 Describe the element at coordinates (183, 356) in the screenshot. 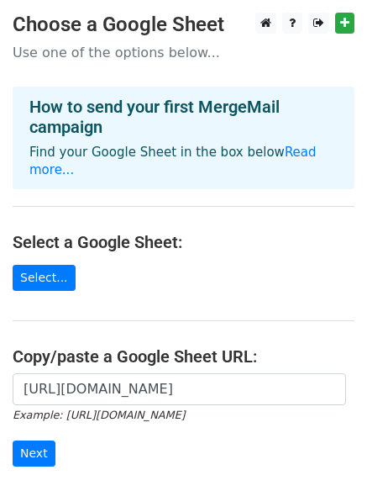

I see `h4: Copy/paste a Google Sheet URL:` at that location.